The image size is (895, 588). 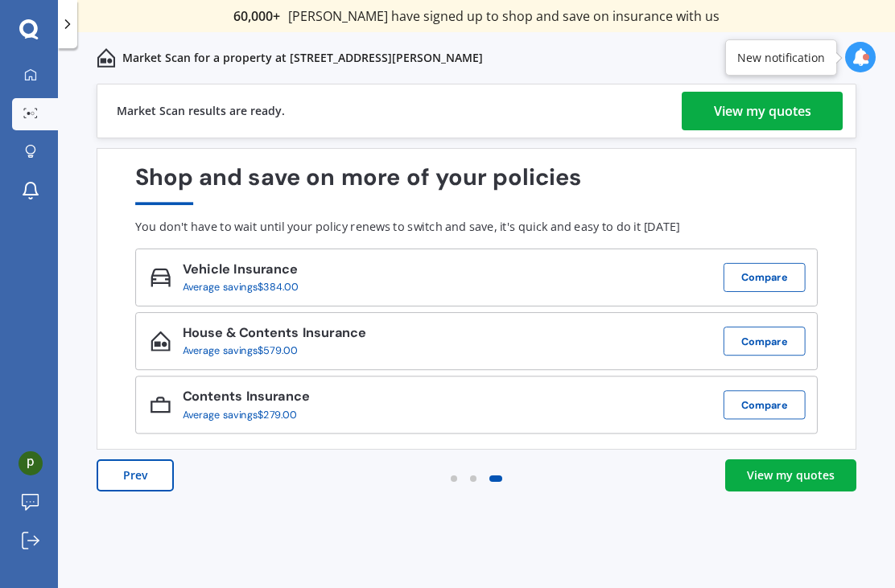 What do you see at coordinates (160, 405) in the screenshot?
I see `img: Contents_icon` at bounding box center [160, 405].